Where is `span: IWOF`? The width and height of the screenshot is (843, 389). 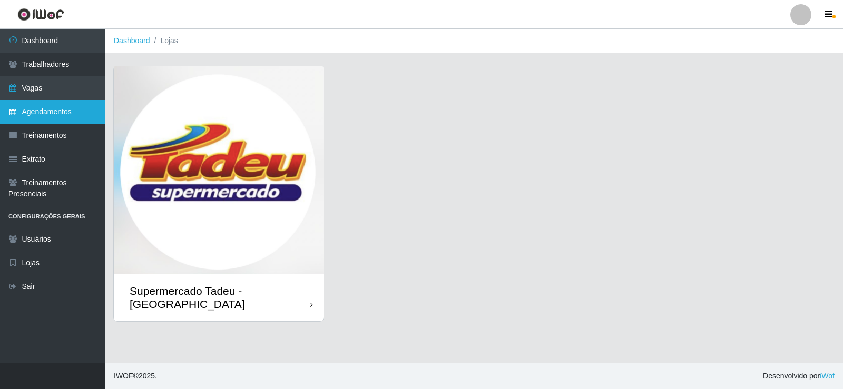 span: IWOF is located at coordinates (123, 376).